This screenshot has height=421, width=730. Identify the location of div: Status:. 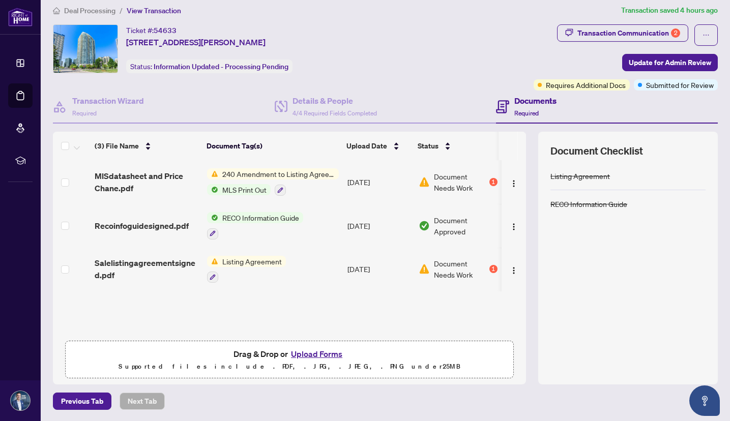
(209, 66).